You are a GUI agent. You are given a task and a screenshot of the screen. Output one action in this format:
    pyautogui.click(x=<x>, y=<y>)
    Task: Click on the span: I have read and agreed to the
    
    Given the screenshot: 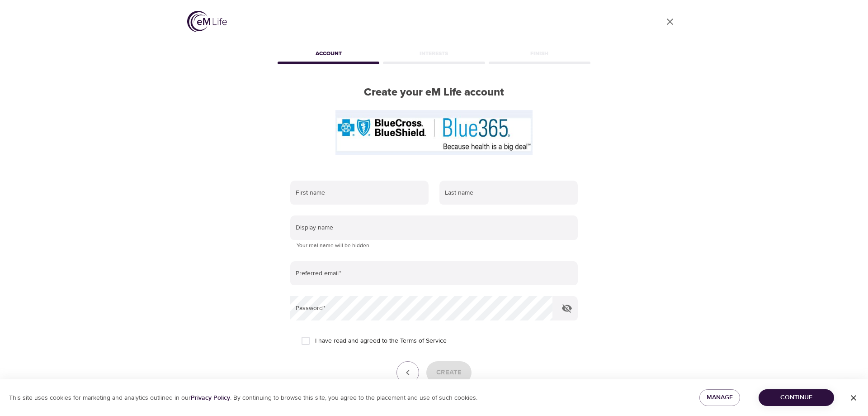 What is the action you would take?
    pyautogui.click(x=381, y=341)
    